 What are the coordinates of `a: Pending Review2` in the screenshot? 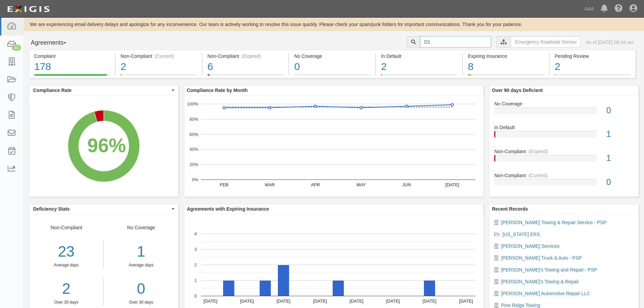 It's located at (592, 77).